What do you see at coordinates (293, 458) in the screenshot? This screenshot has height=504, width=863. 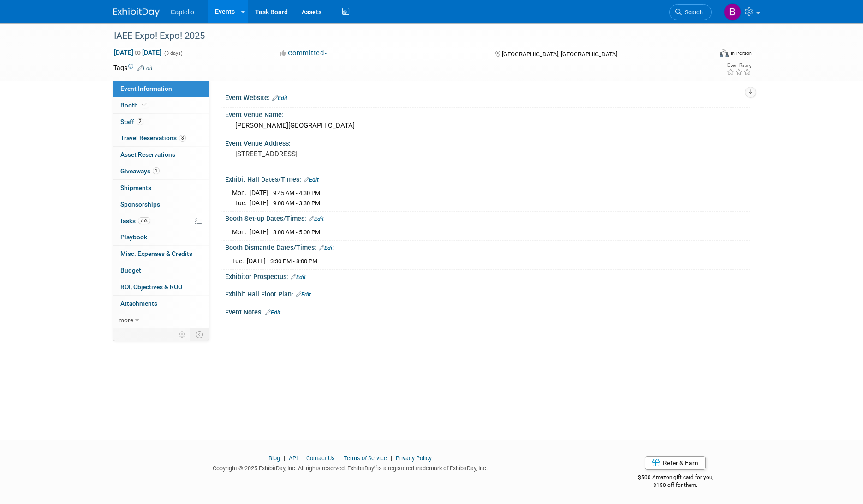 I see `a: API` at bounding box center [293, 458].